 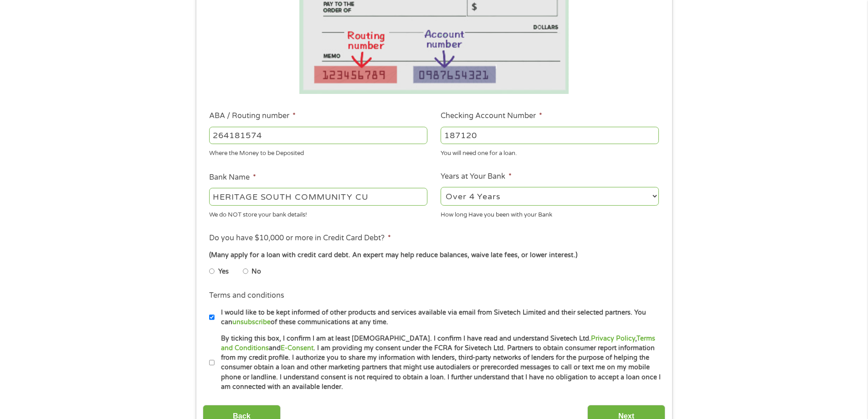 I want to click on label: Do you have $10,000 or more in Credit Card Debt?, so click(x=300, y=238).